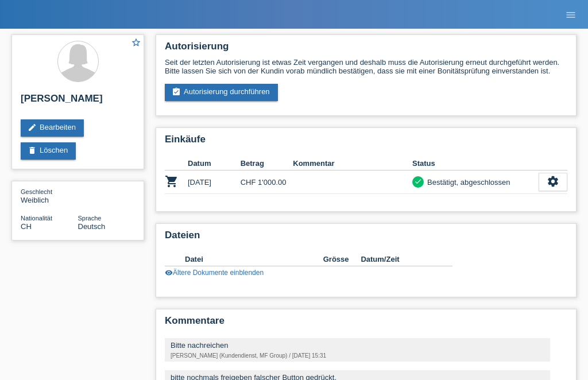 The image size is (588, 380). I want to click on div: Bitte nachreichen, so click(357, 345).